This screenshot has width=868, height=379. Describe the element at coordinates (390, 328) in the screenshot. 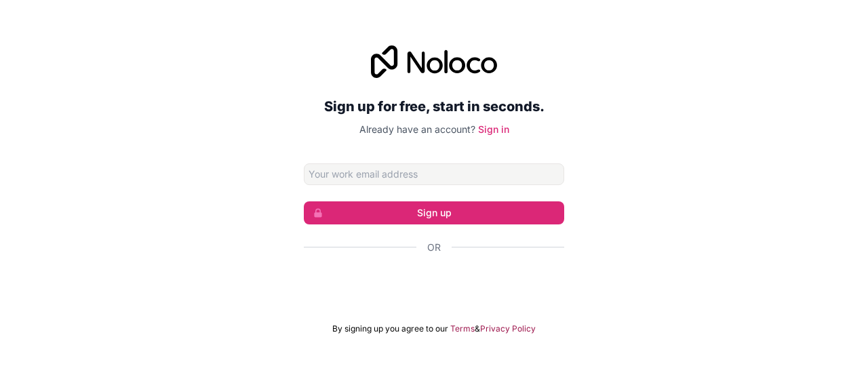

I see `span: By signing up you agree to our` at that location.